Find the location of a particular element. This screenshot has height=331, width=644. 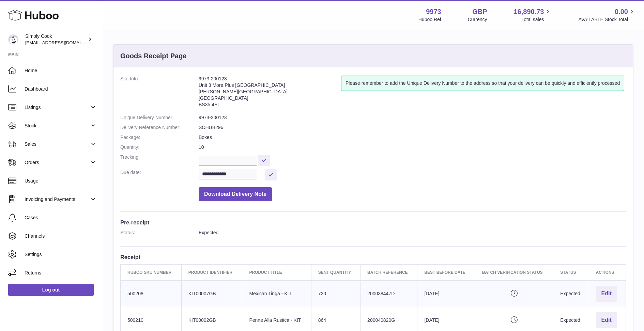

td: 720 is located at coordinates (336, 293).